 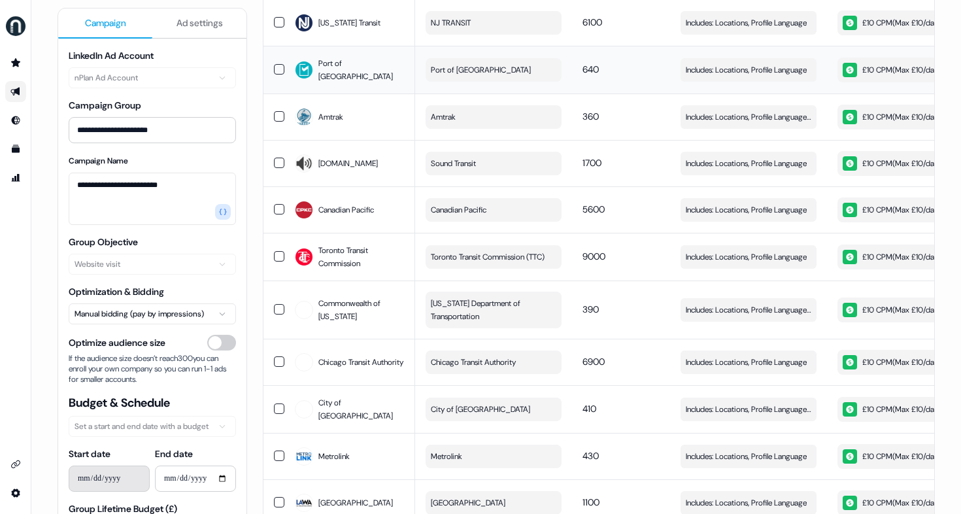 I want to click on button: Amtrak, so click(x=494, y=117).